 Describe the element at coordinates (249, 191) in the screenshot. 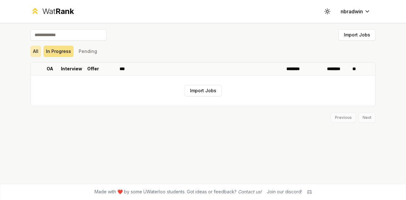

I see `a: Contact us!` at that location.